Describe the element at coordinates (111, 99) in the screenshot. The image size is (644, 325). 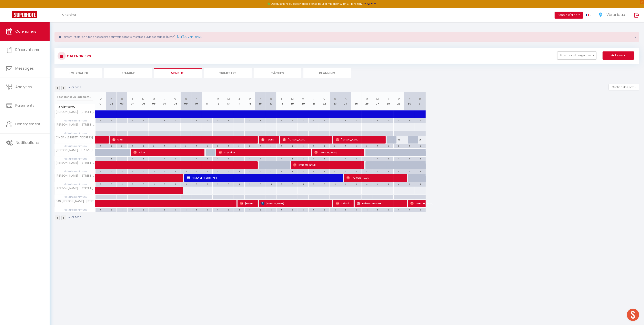
I see `abbr: S` at that location.